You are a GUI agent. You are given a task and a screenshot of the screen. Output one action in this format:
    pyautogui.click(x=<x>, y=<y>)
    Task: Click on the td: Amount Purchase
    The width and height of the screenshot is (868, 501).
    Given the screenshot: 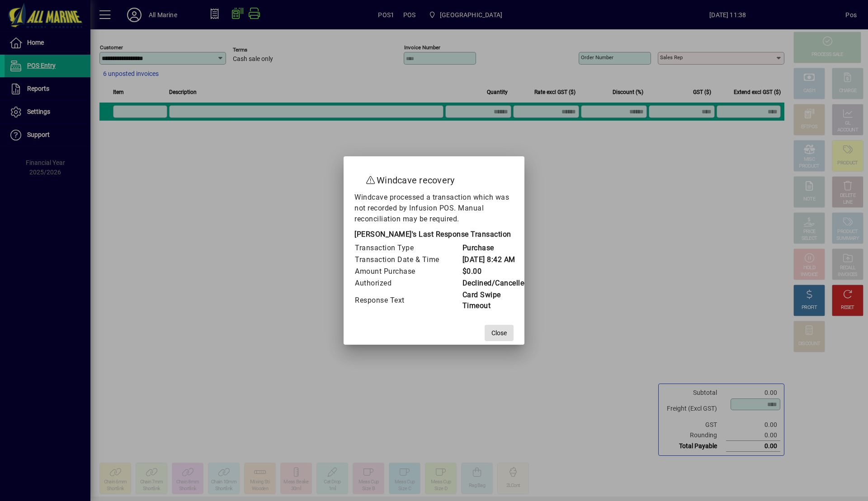 What is the action you would take?
    pyautogui.click(x=408, y=272)
    